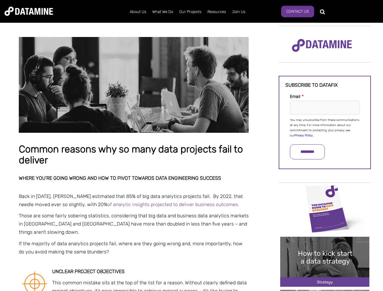 This screenshot has width=383, height=291. What do you see at coordinates (325, 262) in the screenshot?
I see `img: 20241212 How to kick start a data strategy-2` at bounding box center [325, 262].